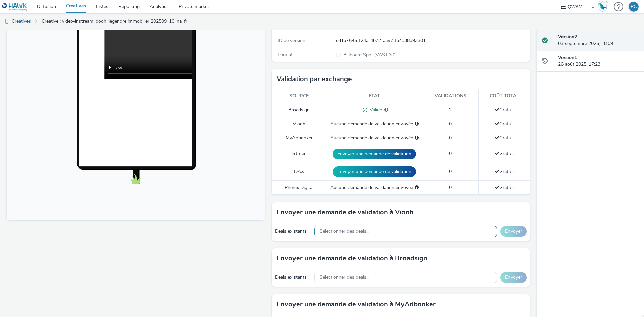 The image size is (644, 317). What do you see at coordinates (299, 110) in the screenshot?
I see `td: Broadsign` at bounding box center [299, 110].